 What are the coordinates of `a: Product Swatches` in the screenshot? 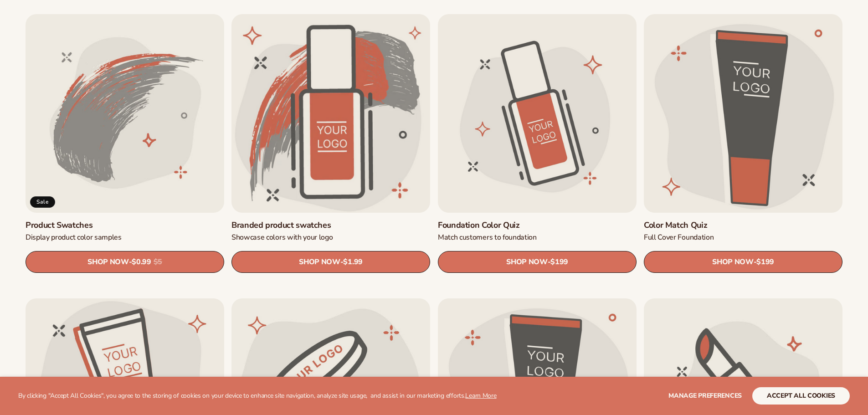 It's located at (125, 224).